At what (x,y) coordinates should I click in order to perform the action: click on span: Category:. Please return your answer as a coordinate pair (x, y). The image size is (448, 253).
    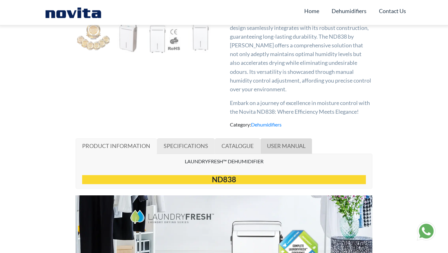
    Looking at the image, I should click on (256, 124).